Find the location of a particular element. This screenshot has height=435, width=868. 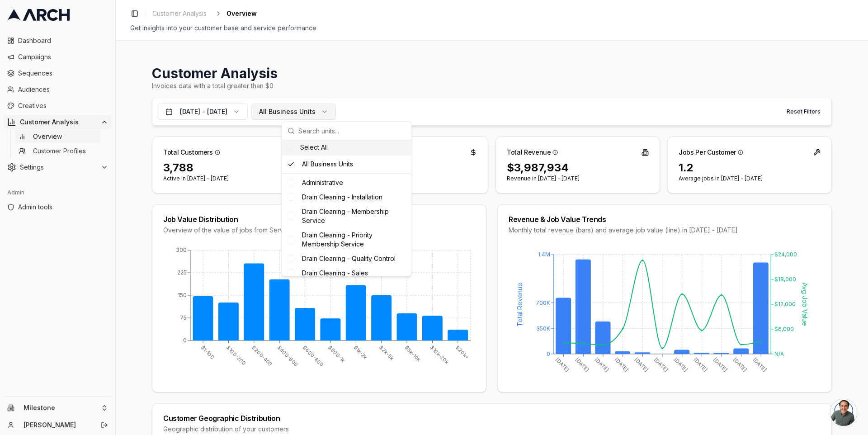

div: Total Customers is located at coordinates (191, 153).